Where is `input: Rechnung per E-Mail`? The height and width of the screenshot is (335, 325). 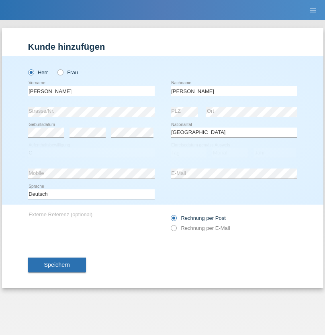 input: Rechnung per E-Mail is located at coordinates (173, 230).